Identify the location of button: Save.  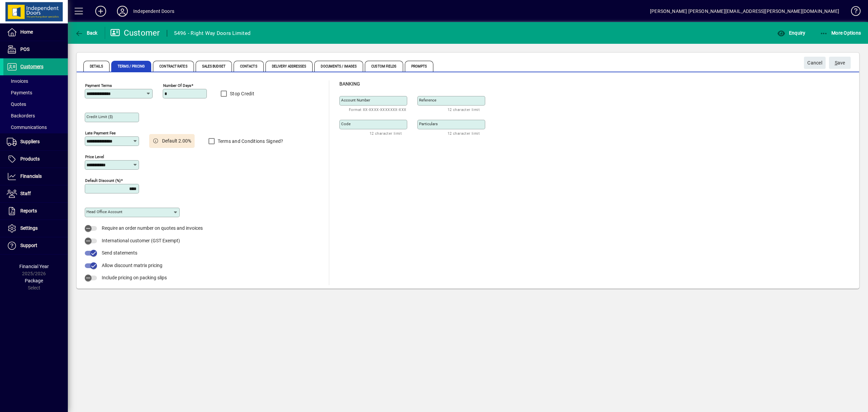
(840, 63).